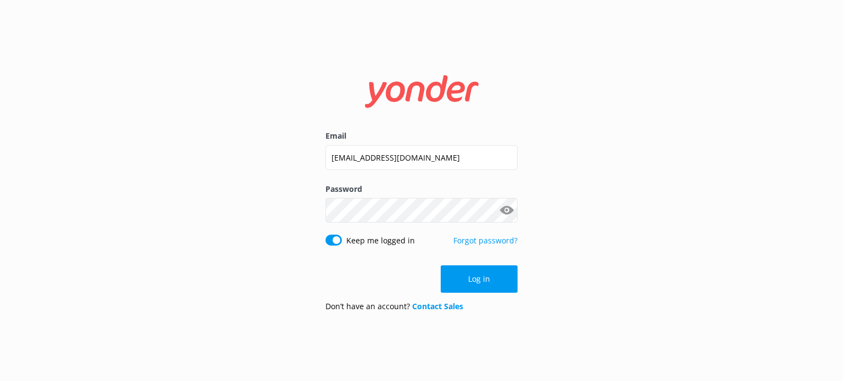  Describe the element at coordinates (506, 211) in the screenshot. I see `button: Show password` at that location.